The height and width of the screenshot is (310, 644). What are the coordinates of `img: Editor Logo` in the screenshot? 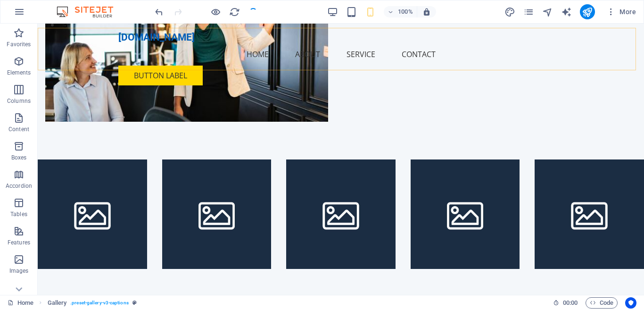 It's located at (90, 12).